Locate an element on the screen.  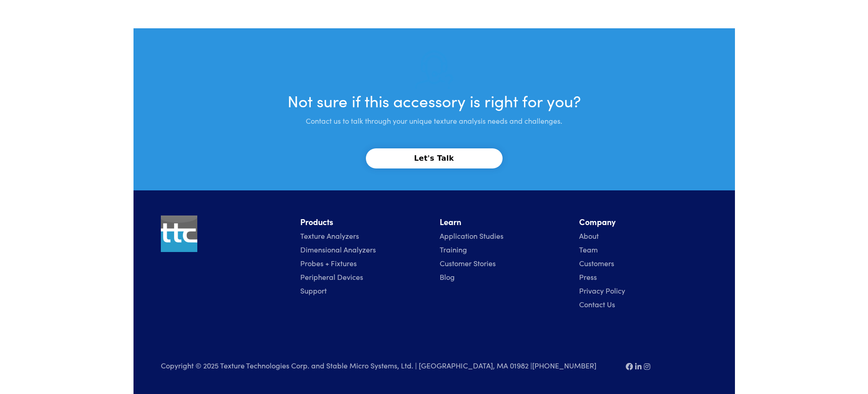
a: Customer Stories is located at coordinates (468, 262).